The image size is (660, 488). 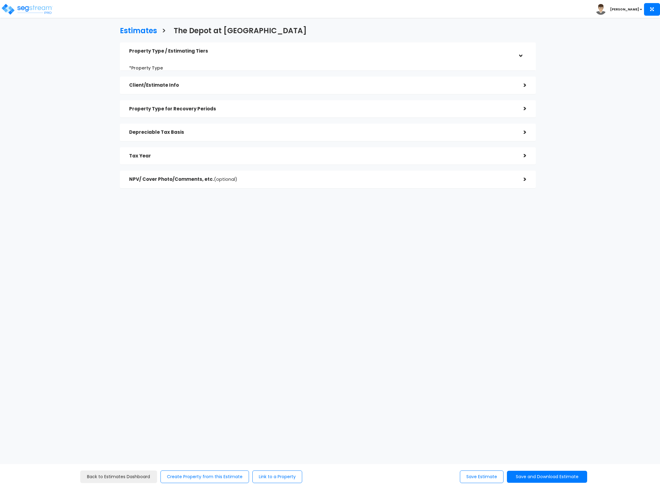 I want to click on button: Save Estimate, so click(x=482, y=477).